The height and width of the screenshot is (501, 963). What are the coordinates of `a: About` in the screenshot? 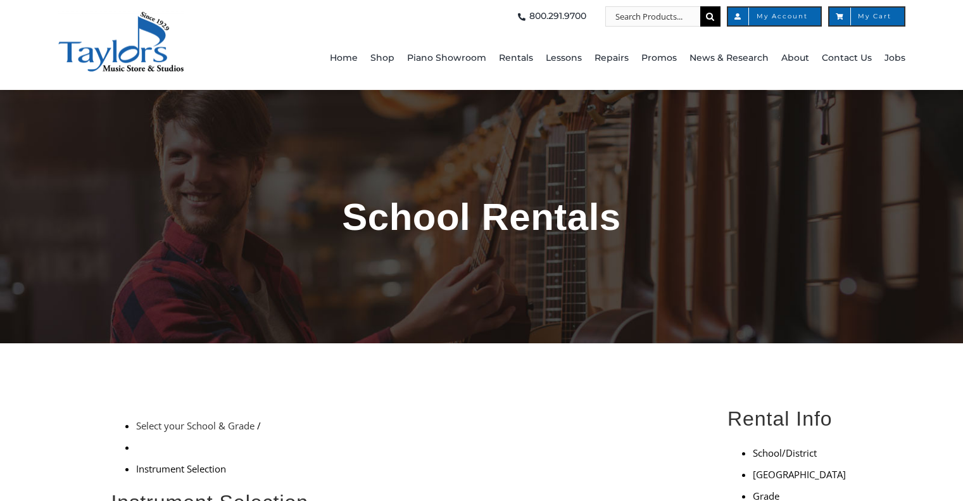 It's located at (795, 58).